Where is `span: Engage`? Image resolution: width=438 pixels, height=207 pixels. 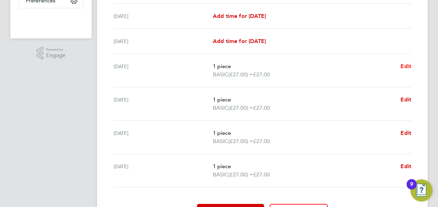
span: Engage is located at coordinates (56, 55).